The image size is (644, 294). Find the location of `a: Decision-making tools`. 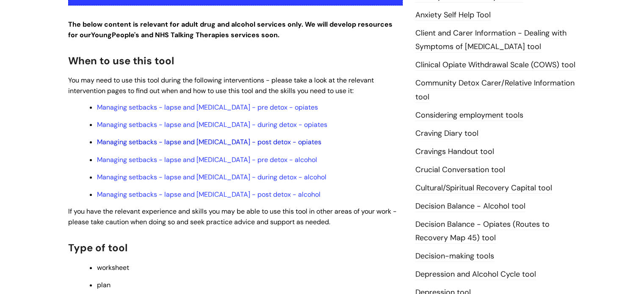

a: Decision-making tools is located at coordinates (455, 256).